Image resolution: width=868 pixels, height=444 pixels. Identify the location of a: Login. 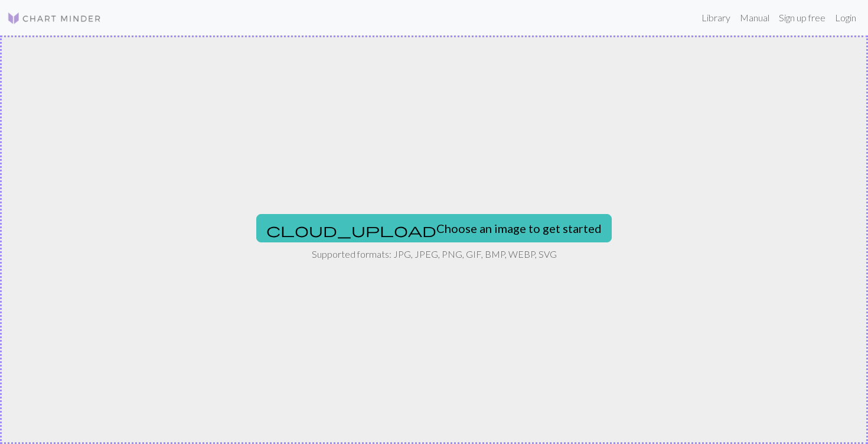
(846, 18).